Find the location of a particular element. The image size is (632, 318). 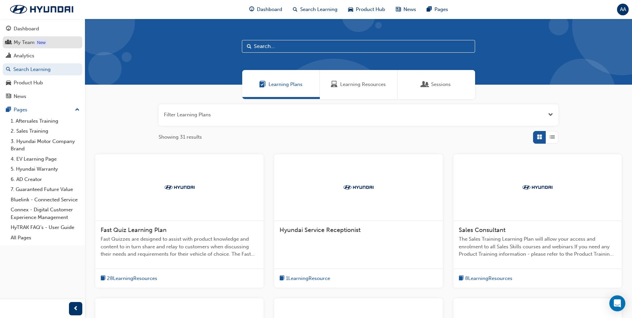

a: Search Learning is located at coordinates (42, 69).